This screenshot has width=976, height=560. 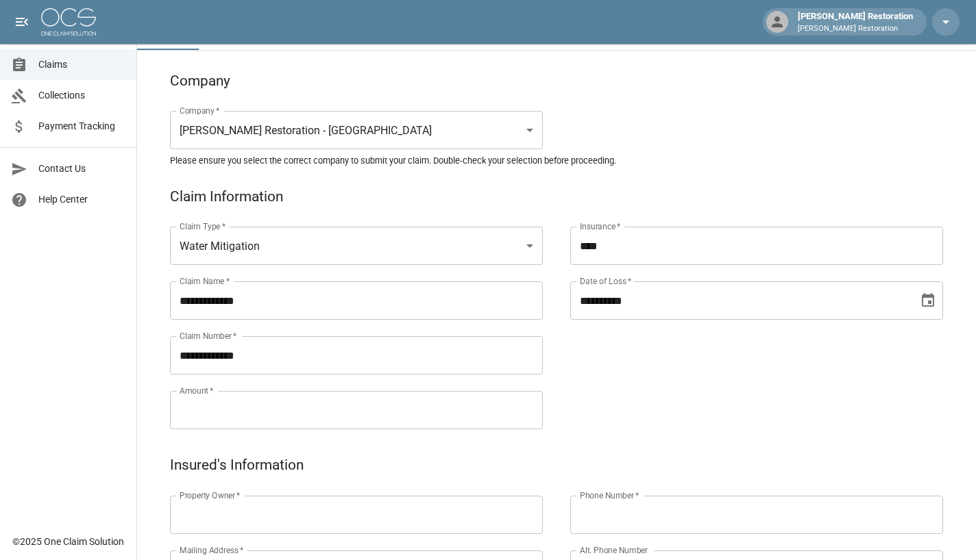 I want to click on label: Property Owner, so click(x=210, y=495).